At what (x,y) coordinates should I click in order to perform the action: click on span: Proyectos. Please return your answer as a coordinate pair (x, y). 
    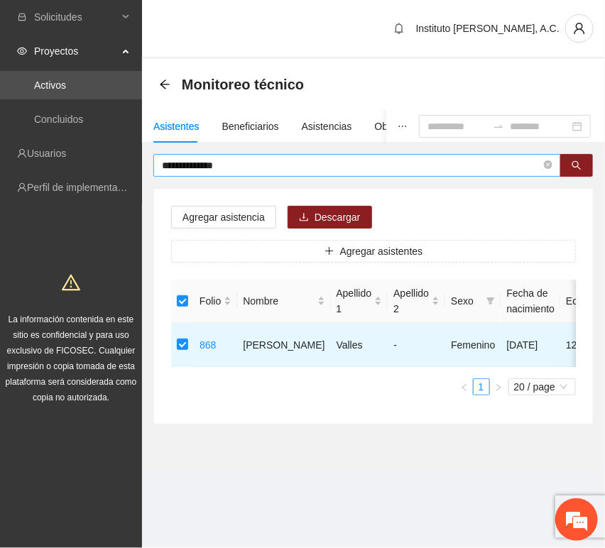
    Looking at the image, I should click on (76, 51).